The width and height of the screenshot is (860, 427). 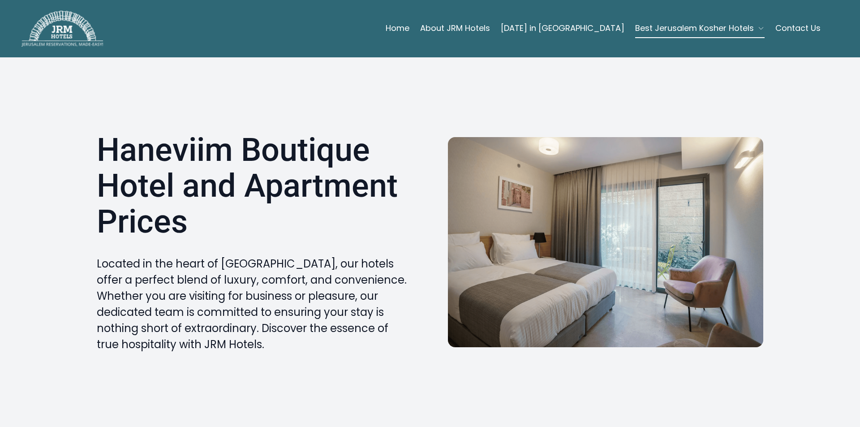 I want to click on img: JRM Hotels, so click(x=62, y=29).